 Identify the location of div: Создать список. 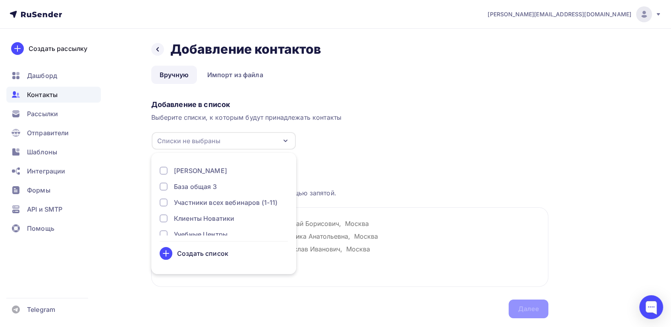
(203, 253).